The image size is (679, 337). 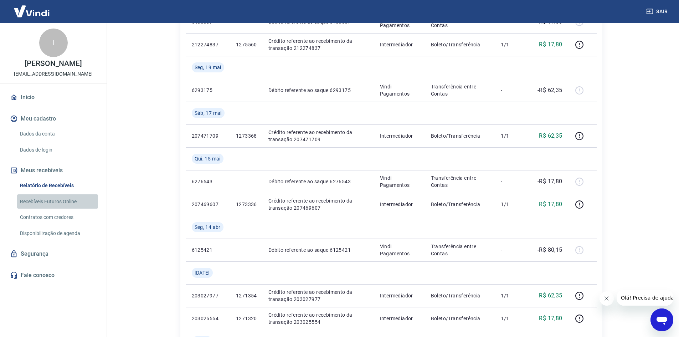 I want to click on a: Recebíveis Futuros Online, so click(x=57, y=201).